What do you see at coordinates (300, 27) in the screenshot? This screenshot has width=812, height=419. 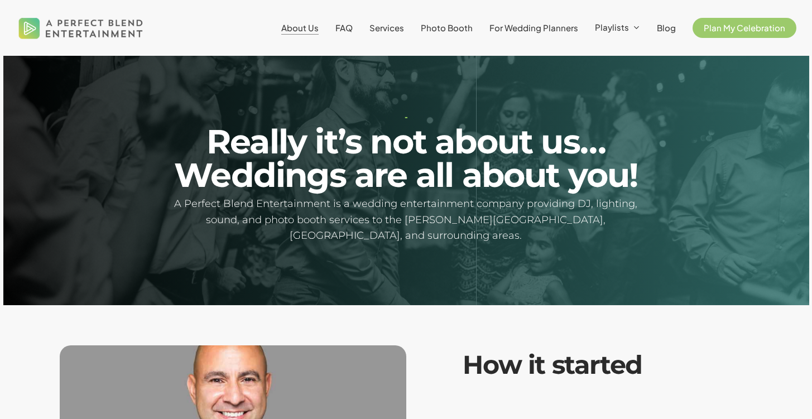 I see `span: About Us` at bounding box center [300, 27].